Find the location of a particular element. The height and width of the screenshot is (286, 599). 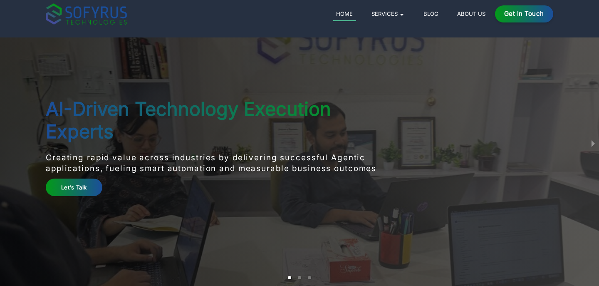

div: Get in Touch is located at coordinates (524, 14).